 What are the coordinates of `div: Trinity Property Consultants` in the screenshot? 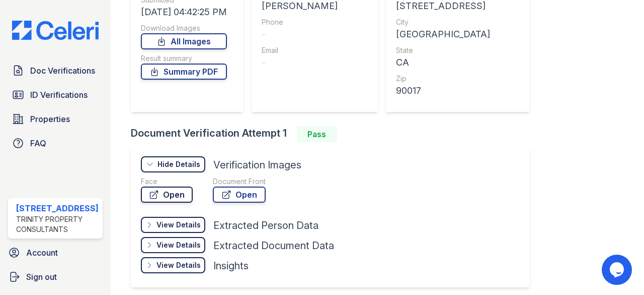 It's located at (57, 224).